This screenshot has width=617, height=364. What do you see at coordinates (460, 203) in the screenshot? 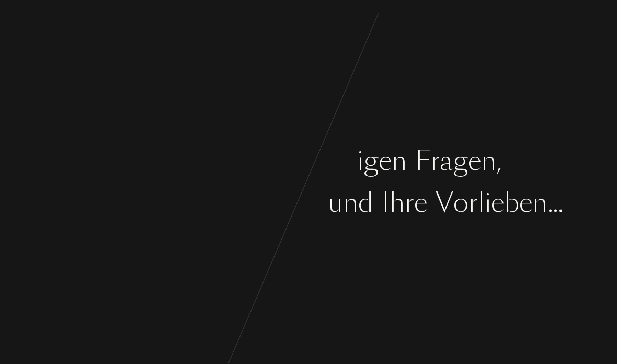
I see `div: o` at bounding box center [460, 203].